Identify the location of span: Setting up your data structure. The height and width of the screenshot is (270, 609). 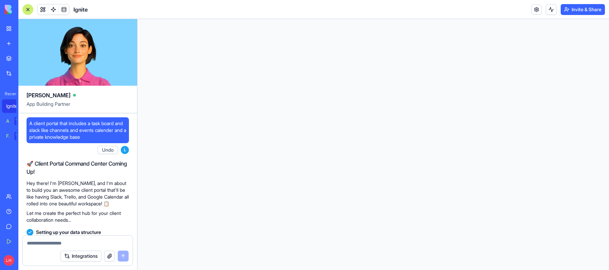
(68, 232).